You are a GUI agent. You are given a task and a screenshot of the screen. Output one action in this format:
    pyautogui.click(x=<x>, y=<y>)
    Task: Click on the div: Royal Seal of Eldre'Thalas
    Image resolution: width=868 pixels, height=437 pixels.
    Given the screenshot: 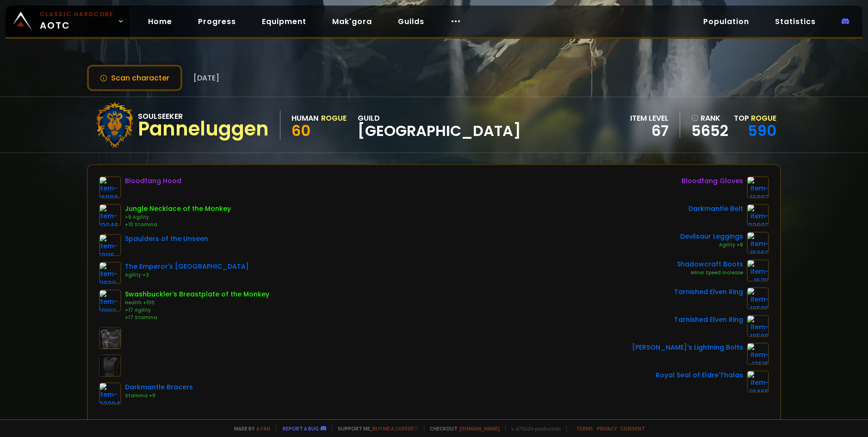 What is the action you would take?
    pyautogui.click(x=699, y=375)
    